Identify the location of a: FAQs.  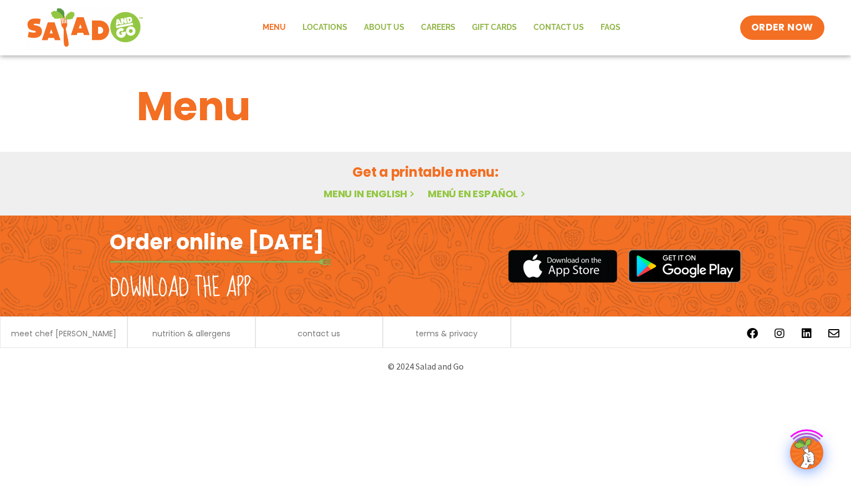
(611, 28).